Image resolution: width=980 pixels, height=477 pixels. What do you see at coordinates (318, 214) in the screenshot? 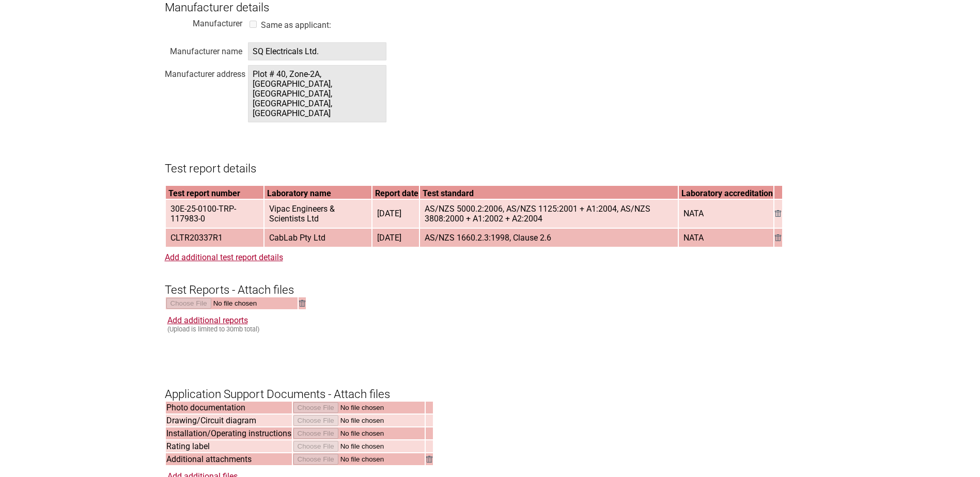
I see `span: Vipac Engineers & Scientists Ltd` at bounding box center [318, 214].